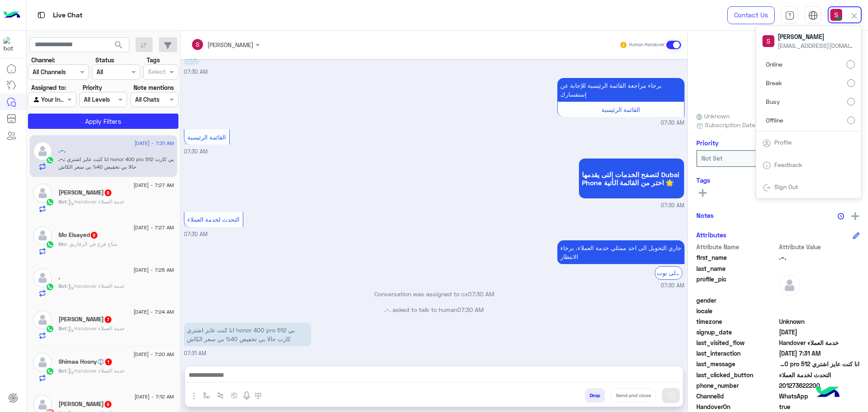 The width and height of the screenshot is (868, 412). What do you see at coordinates (778, 180) in the screenshot?
I see `h6: Tags` at bounding box center [778, 180].